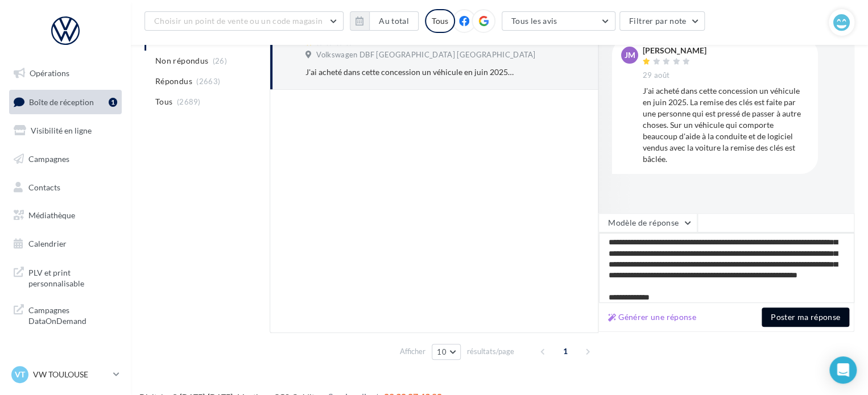 This screenshot has height=395, width=868. I want to click on button: 10, so click(446, 352).